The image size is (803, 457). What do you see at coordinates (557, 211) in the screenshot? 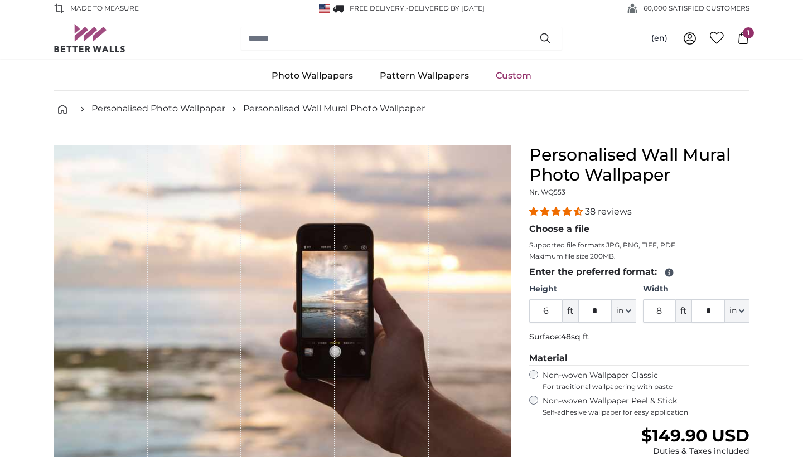
I see `span: 4.34 stars` at bounding box center [557, 211].